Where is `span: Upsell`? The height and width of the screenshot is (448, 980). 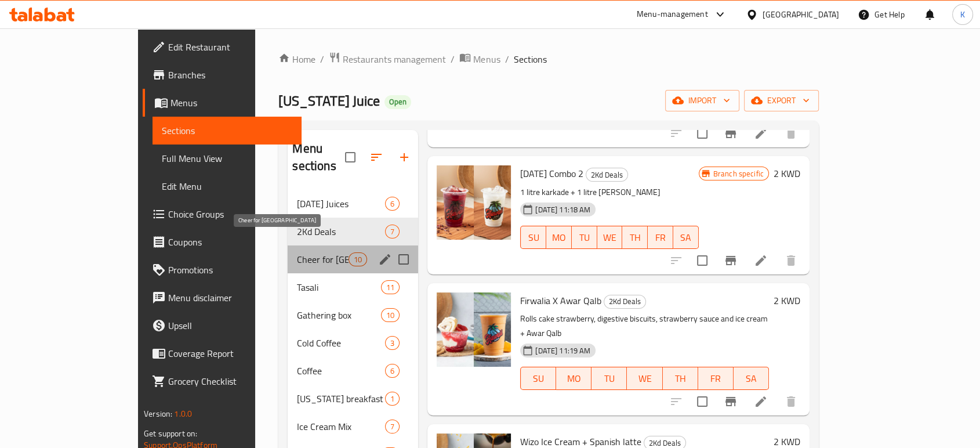
span: Upsell is located at coordinates (231, 326).